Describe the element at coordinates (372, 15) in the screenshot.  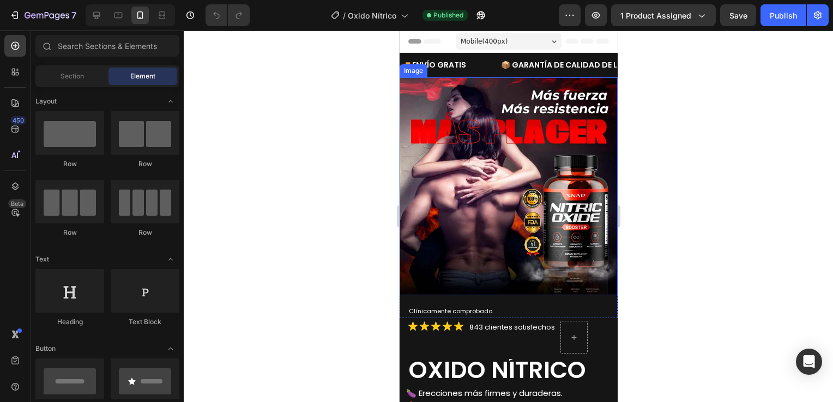
I see `span: Oxido Nítrico` at that location.